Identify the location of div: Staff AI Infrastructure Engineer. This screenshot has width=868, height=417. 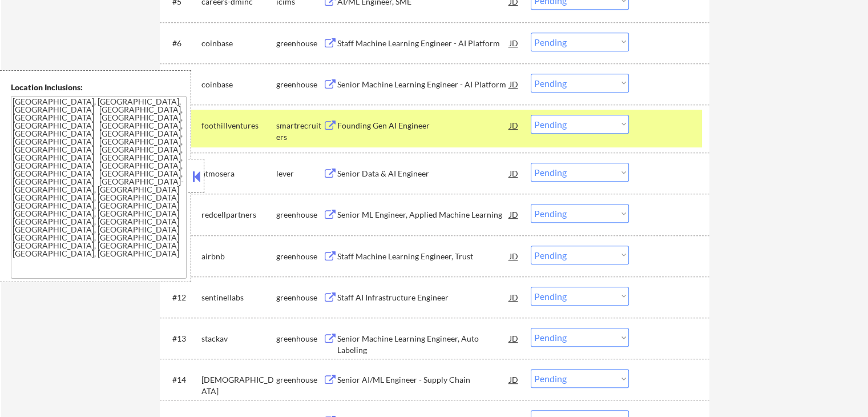
(424, 297).